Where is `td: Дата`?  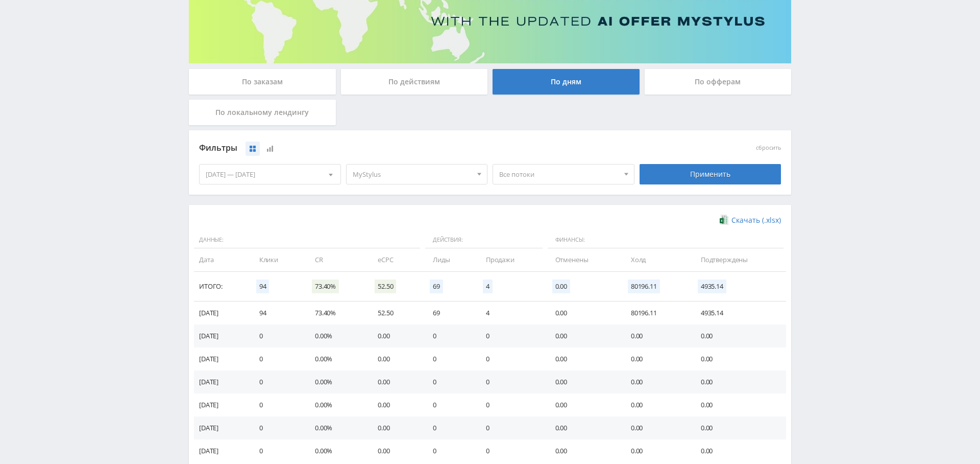 td: Дата is located at coordinates (221, 259).